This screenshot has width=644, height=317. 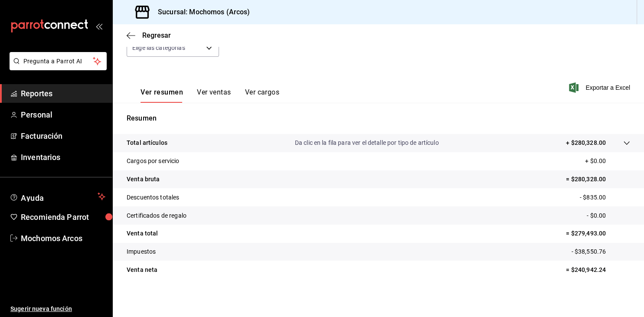 I want to click on p: Venta bruta, so click(x=143, y=179).